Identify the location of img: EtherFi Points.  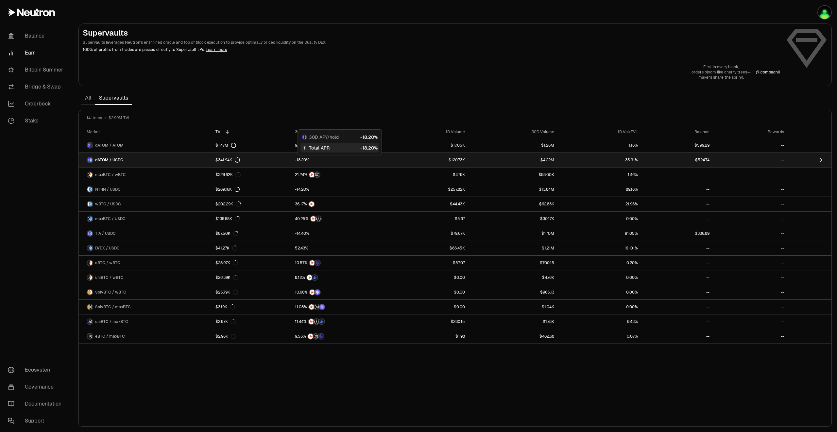
(321, 337).